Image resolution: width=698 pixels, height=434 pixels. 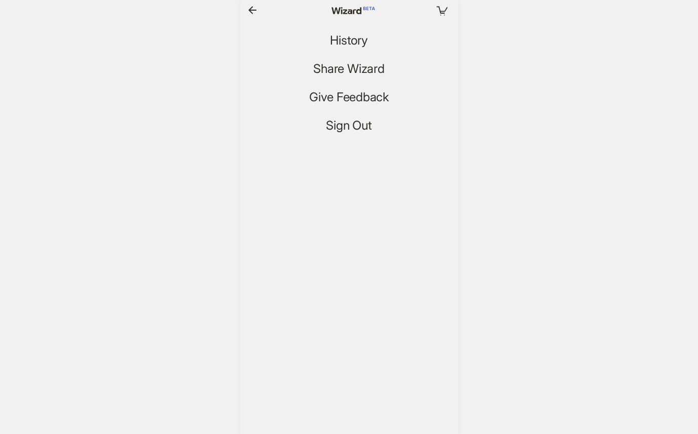 I want to click on span: Share Wizard, so click(x=349, y=69).